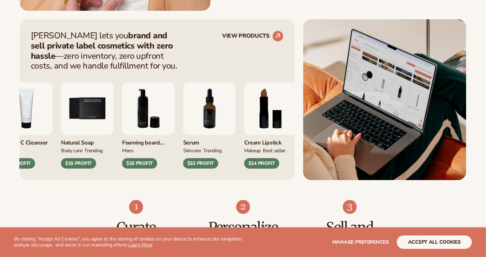  I want to click on button: accept all cookies, so click(435, 242).